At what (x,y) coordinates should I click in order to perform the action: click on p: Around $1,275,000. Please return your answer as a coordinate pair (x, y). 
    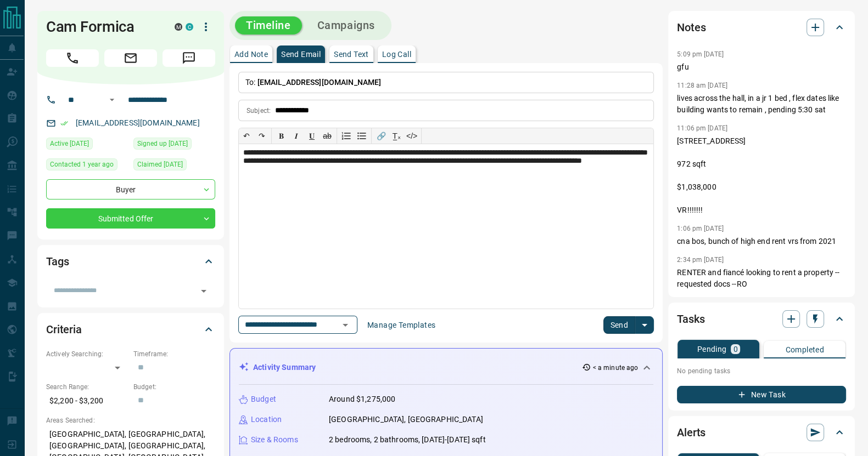
    Looking at the image, I should click on (362, 399).